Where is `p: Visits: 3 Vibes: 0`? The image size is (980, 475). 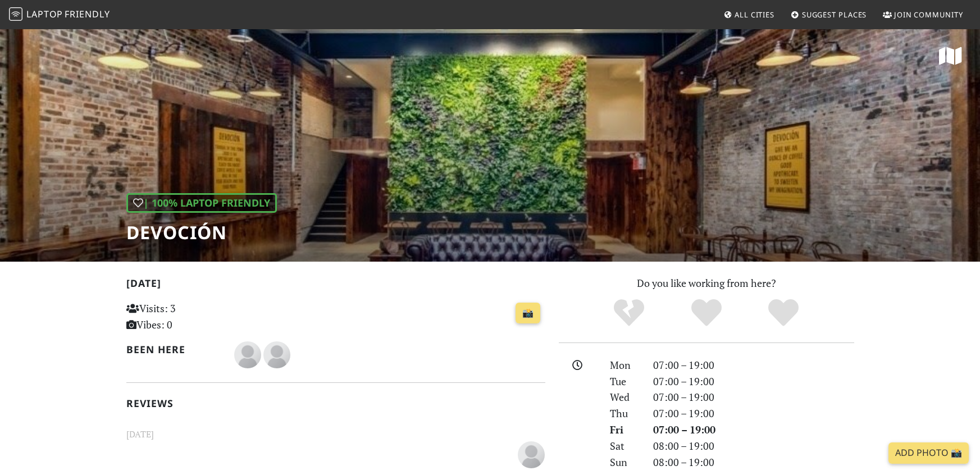 p: Visits: 3 Vibes: 0 is located at coordinates (192, 316).